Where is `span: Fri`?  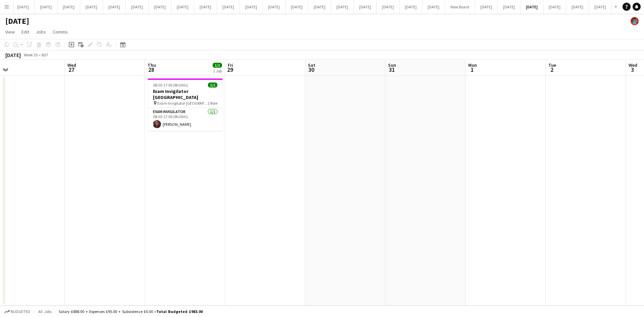
span: Fri is located at coordinates (230, 65).